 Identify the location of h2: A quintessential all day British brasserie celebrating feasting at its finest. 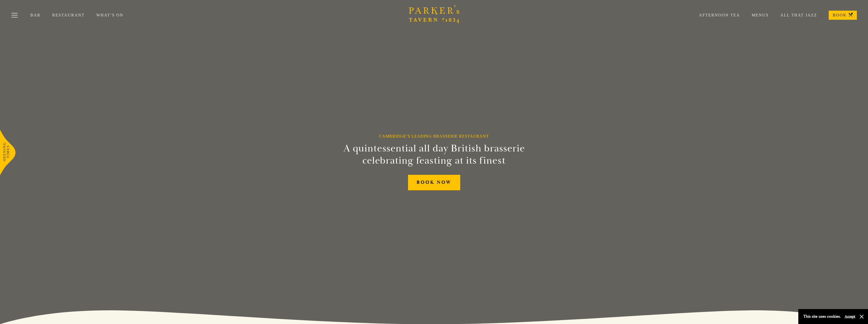
(434, 154).